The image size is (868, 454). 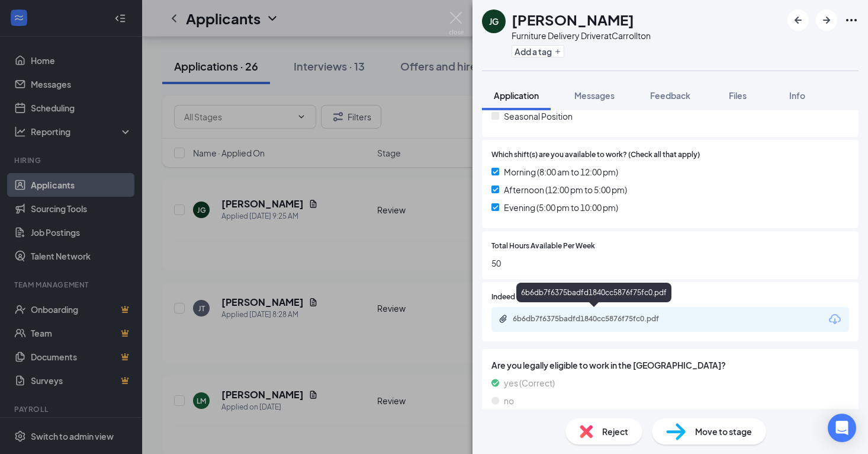 I want to click on span: Move to stage, so click(x=724, y=432).